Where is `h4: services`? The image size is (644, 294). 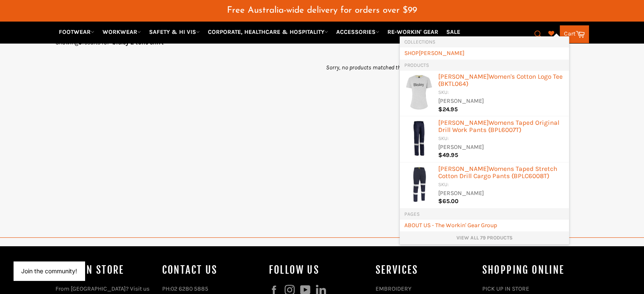
h4: services is located at coordinates (425, 270).